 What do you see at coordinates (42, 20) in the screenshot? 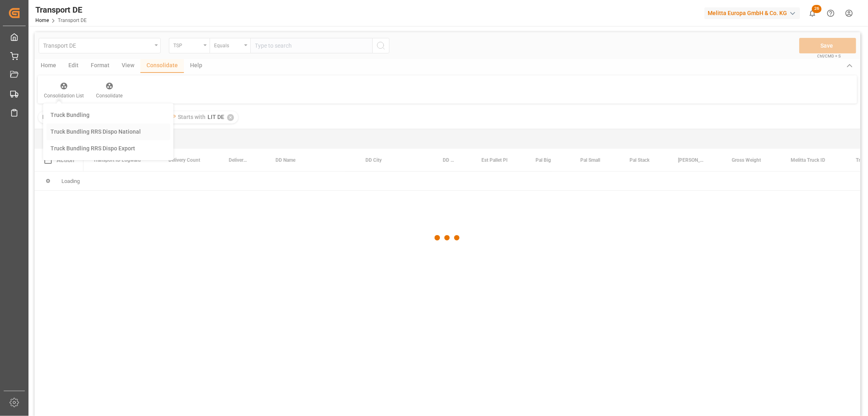
I see `a: Home` at bounding box center [42, 20].